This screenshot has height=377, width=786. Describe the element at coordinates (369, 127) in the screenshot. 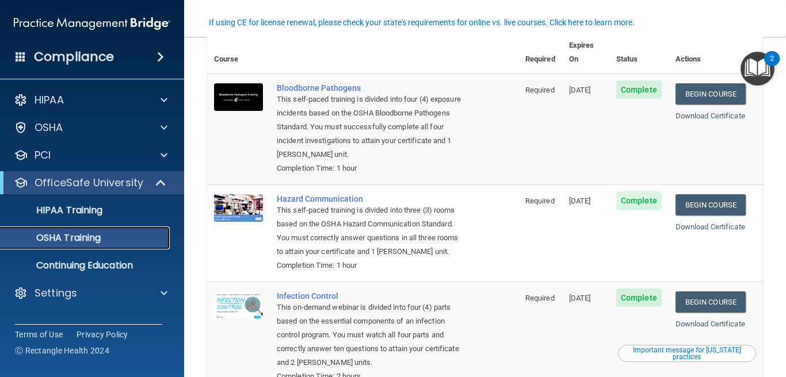

I see `div: This self-paced training is divided into four (4) exposure incidents based on the OSHA Bloodborne...` at that location.